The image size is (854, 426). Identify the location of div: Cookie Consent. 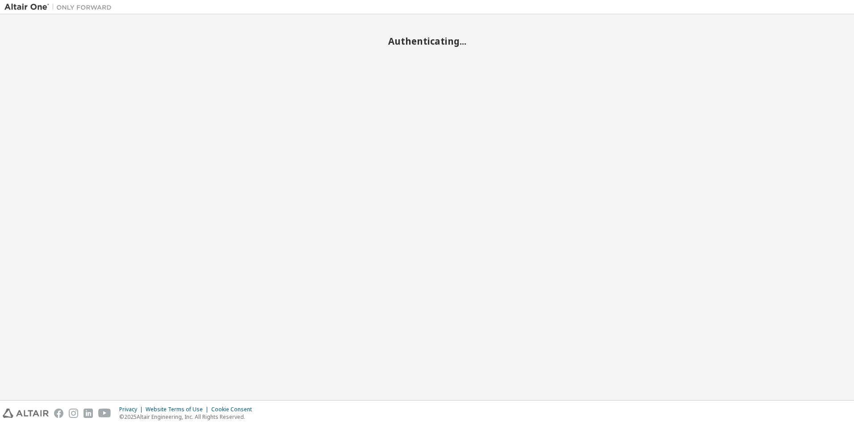
(234, 410).